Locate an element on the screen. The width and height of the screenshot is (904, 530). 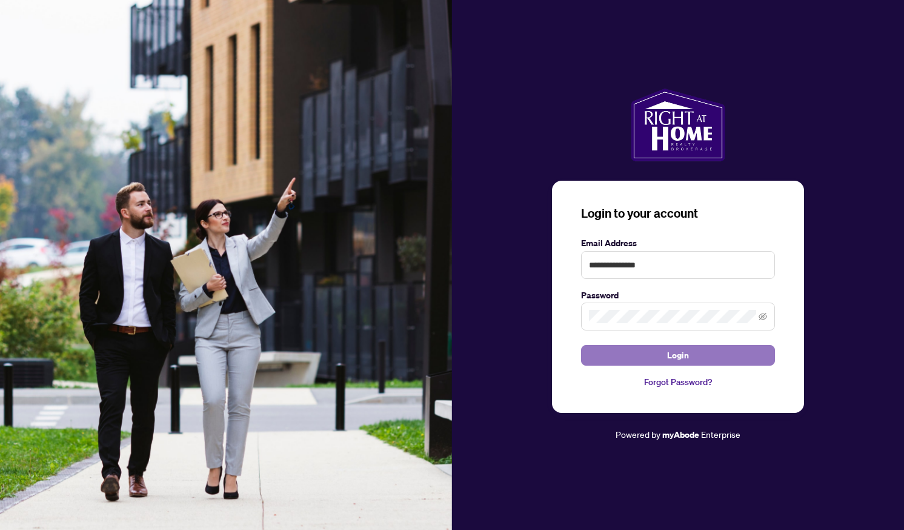
button: Login is located at coordinates (678, 355).